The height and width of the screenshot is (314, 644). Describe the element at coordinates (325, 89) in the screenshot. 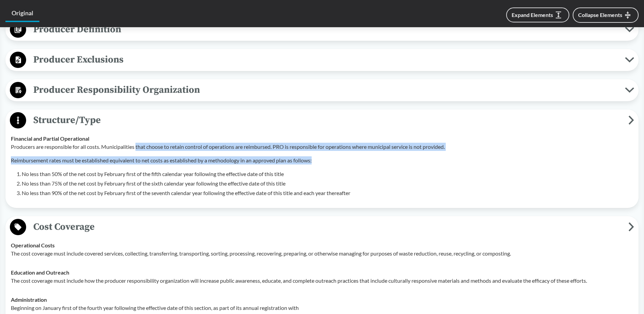

I see `span: Producer Responsibility Organization` at that location.